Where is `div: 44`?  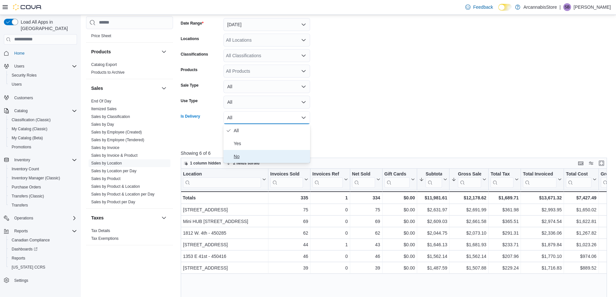 div: 44 is located at coordinates (289, 245).